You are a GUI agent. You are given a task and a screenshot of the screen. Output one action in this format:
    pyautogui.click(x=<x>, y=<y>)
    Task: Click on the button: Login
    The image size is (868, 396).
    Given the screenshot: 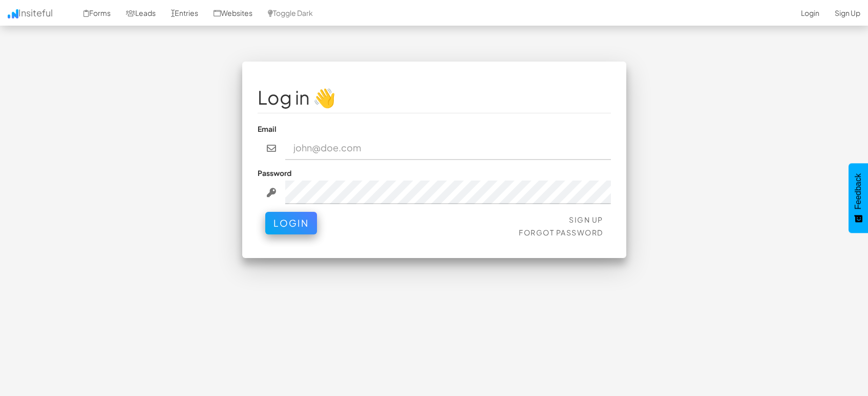 What is the action you would take?
    pyautogui.click(x=291, y=223)
    